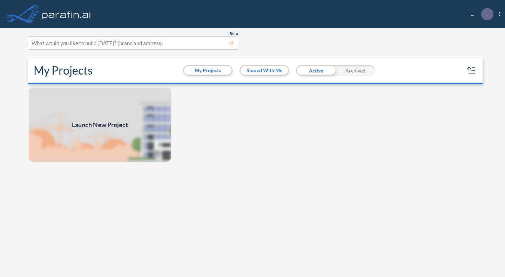 The image size is (505, 277). What do you see at coordinates (355, 70) in the screenshot?
I see `div: Archived` at bounding box center [355, 70].